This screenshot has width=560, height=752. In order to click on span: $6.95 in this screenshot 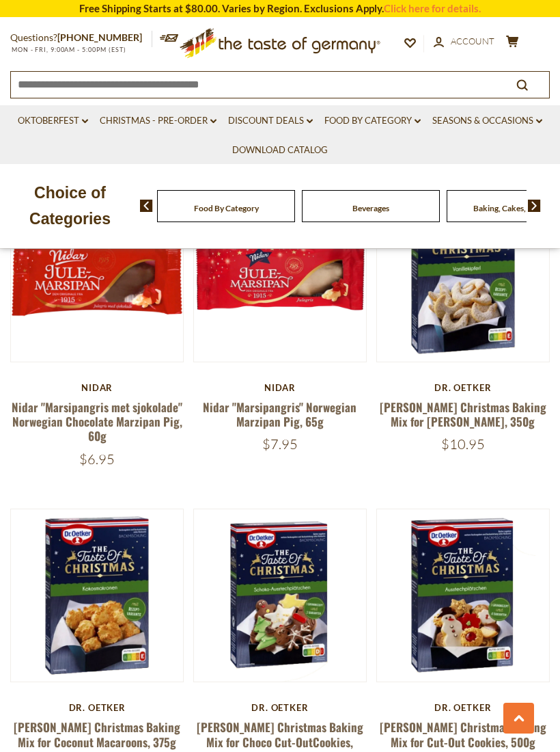, I will do `click(97, 459)`.